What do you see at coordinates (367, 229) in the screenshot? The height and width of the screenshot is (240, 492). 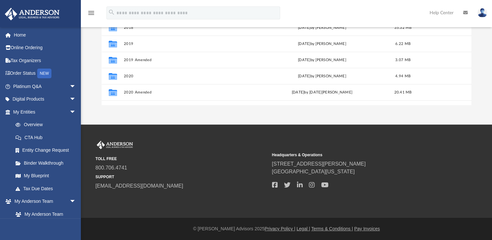 I see `a: Pay Invoices` at bounding box center [367, 229].